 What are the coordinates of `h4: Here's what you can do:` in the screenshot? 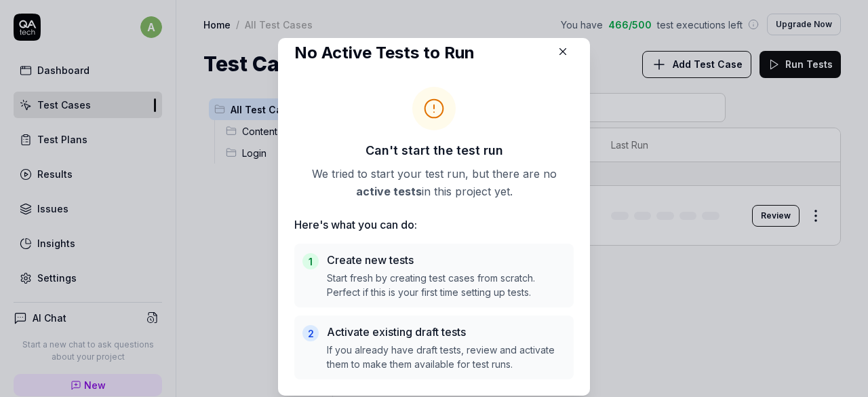 It's located at (434, 225).